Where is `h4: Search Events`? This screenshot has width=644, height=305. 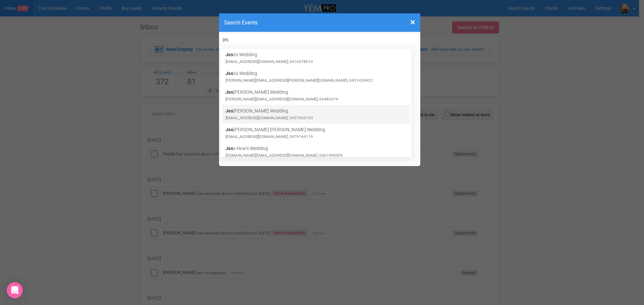 h4: Search Events is located at coordinates (320, 22).